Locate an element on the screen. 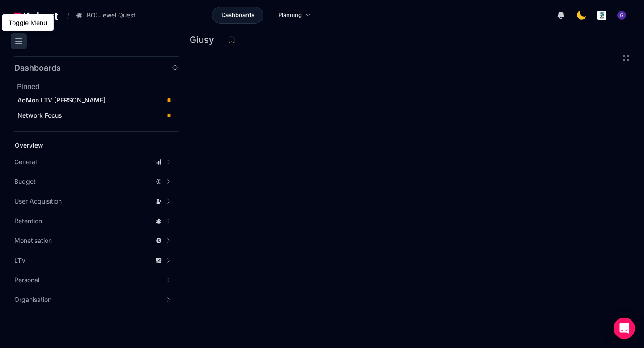  span: General is located at coordinates (25, 162).